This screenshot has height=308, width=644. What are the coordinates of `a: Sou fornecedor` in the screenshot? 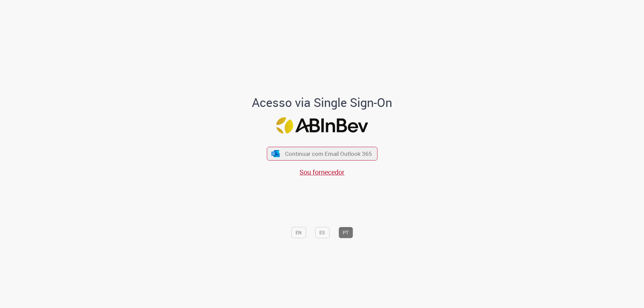 It's located at (322, 172).